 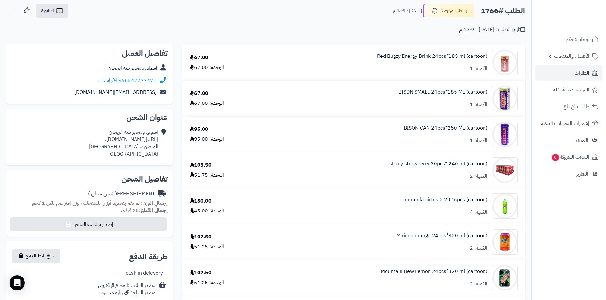 I want to click on div: الوحدة: 51.75, so click(x=207, y=175).